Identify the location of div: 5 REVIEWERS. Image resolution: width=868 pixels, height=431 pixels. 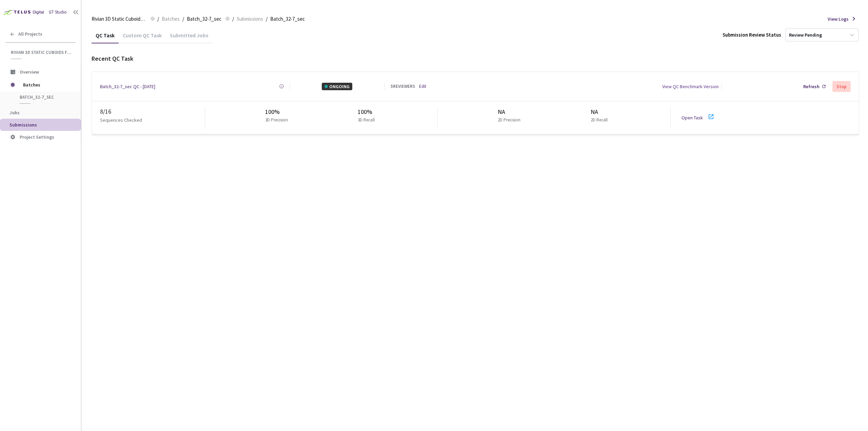
(403, 87).